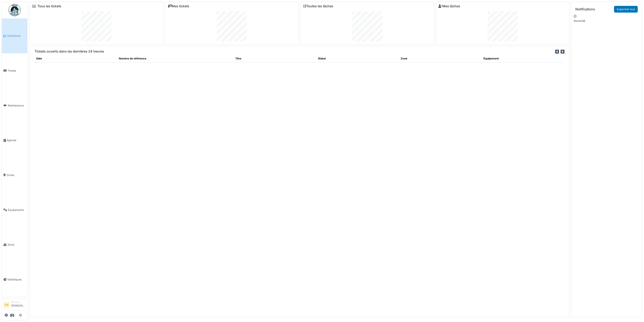 The image size is (644, 322). I want to click on span: Dashboard, so click(16, 36).